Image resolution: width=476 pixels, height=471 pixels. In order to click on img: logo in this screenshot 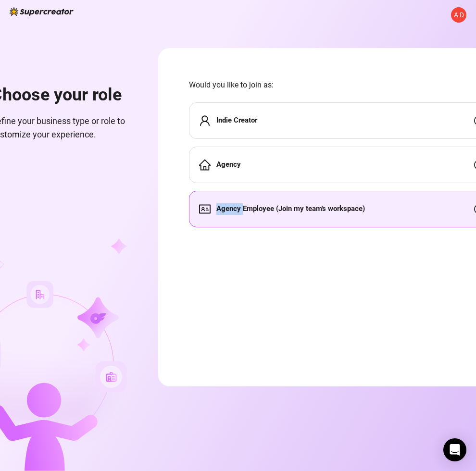, I will do `click(42, 12)`.